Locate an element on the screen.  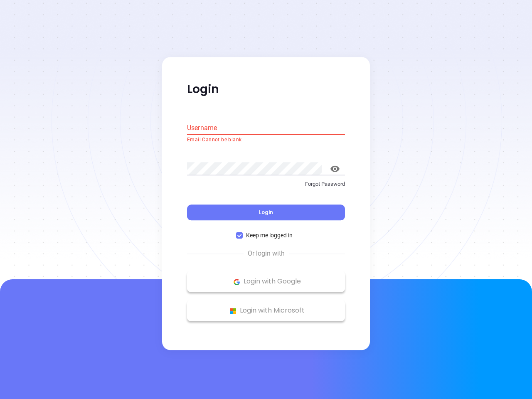
span: Or login with is located at coordinates (266, 254).